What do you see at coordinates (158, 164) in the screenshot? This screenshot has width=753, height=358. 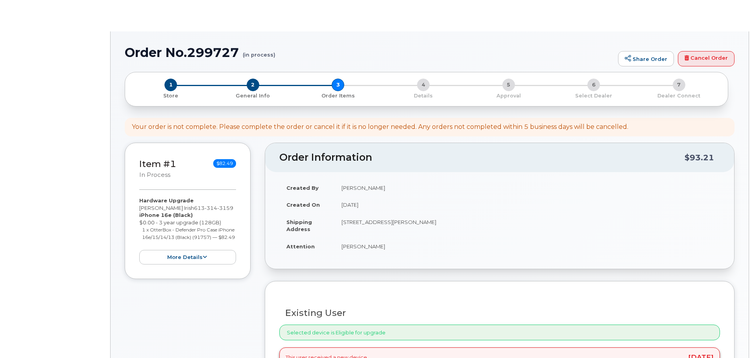 I see `a: Item #1` at bounding box center [158, 164].